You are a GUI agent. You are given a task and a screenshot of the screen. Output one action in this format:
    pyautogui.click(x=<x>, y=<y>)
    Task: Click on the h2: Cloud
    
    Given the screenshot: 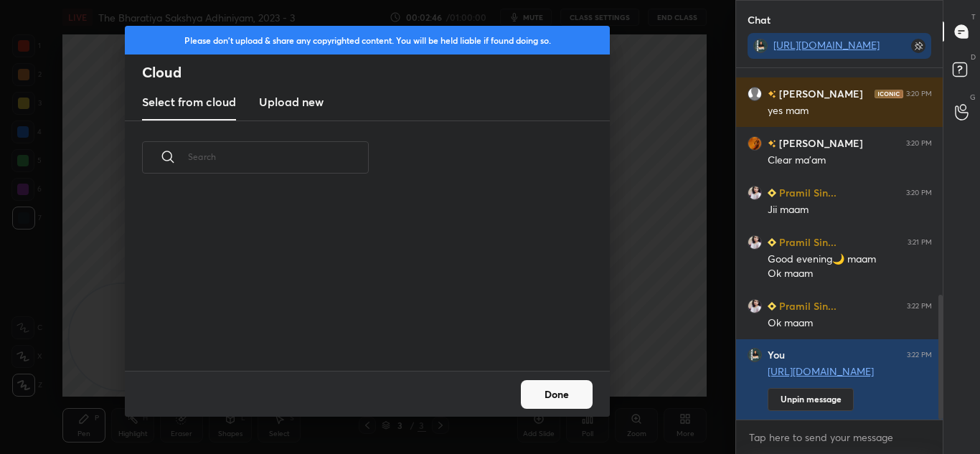 What is the action you would take?
    pyautogui.click(x=376, y=72)
    